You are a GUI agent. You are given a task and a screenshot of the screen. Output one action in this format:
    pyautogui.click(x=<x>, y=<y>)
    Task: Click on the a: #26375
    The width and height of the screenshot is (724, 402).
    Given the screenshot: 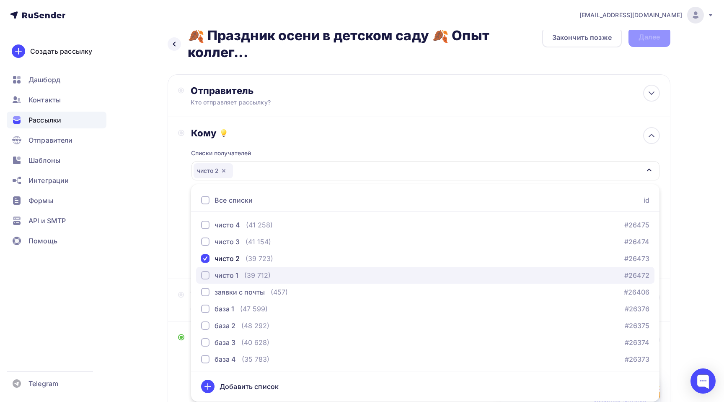 What is the action you would take?
    pyautogui.click(x=638, y=325)
    